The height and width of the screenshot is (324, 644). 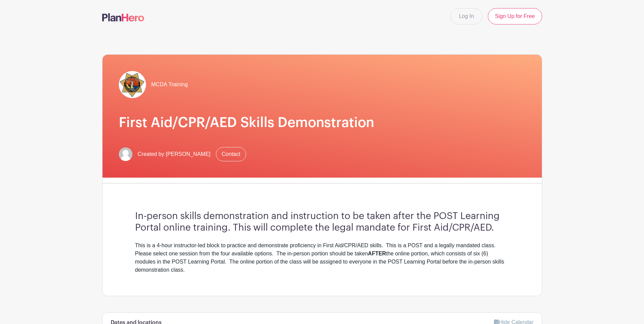 What do you see at coordinates (125, 154) in the screenshot?
I see `img: default-ce2991bfa6775e67f084385cd625a349d9dcbb7a52a09fb2fda1e96e2d18dcdb.png` at bounding box center [125, 154].